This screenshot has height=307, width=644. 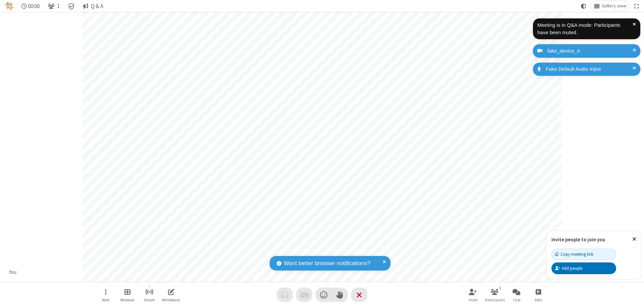 I want to click on button: Start streaming, so click(x=150, y=295).